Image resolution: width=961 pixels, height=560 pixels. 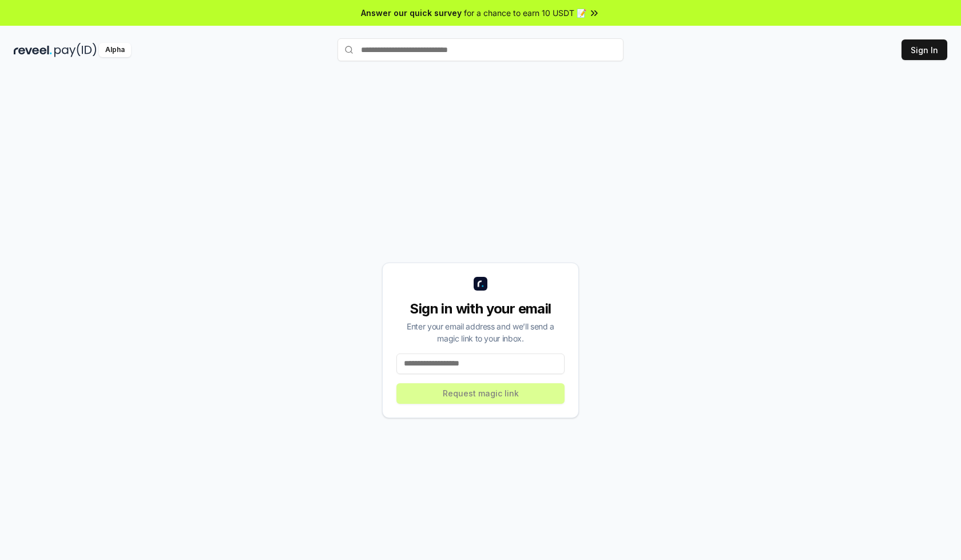 What do you see at coordinates (480, 309) in the screenshot?
I see `div: Sign in with your email` at bounding box center [480, 309].